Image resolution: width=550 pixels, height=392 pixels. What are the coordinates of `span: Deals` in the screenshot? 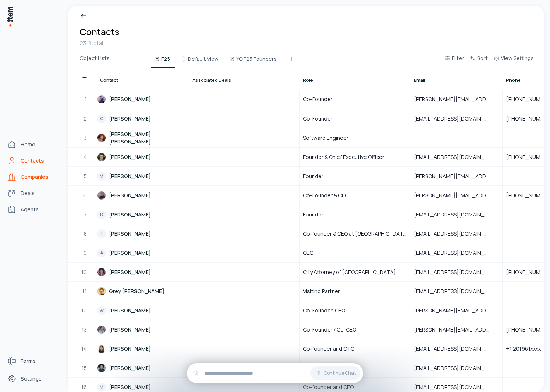 It's located at (28, 193).